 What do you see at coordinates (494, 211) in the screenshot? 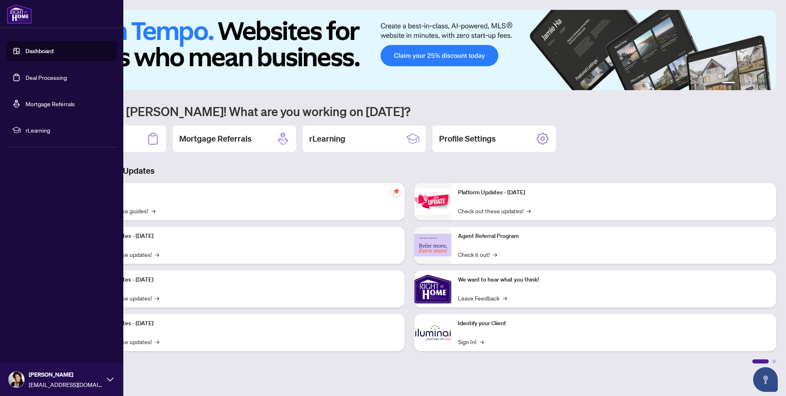
I see `a: Check out these updates!→` at bounding box center [494, 211].